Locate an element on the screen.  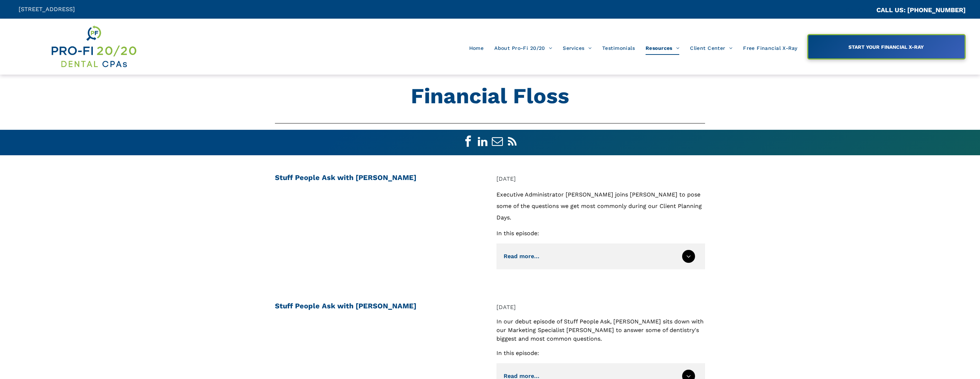
a: rss is located at coordinates (512, 142).